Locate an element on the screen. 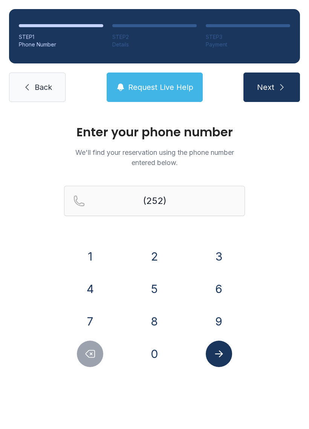  button: 1 is located at coordinates (90, 256).